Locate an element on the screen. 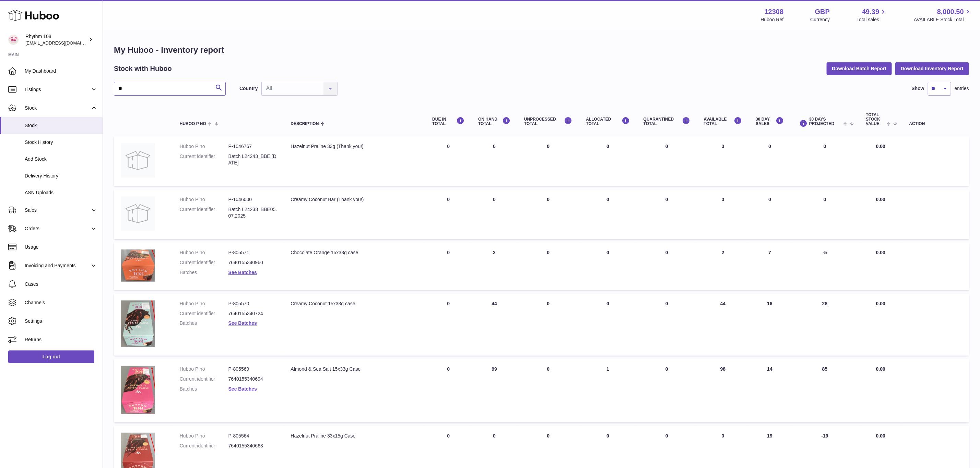  div: Hazelnut Praline 33g (Thank you!) is located at coordinates (354, 146).